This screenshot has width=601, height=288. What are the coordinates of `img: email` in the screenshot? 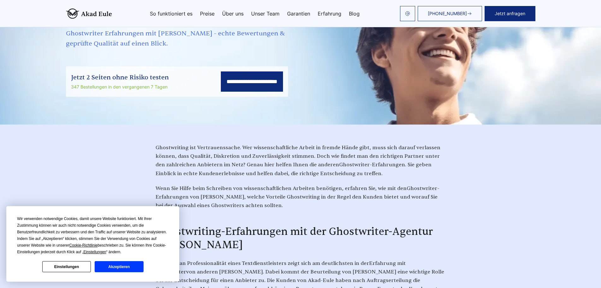 It's located at (408, 14).